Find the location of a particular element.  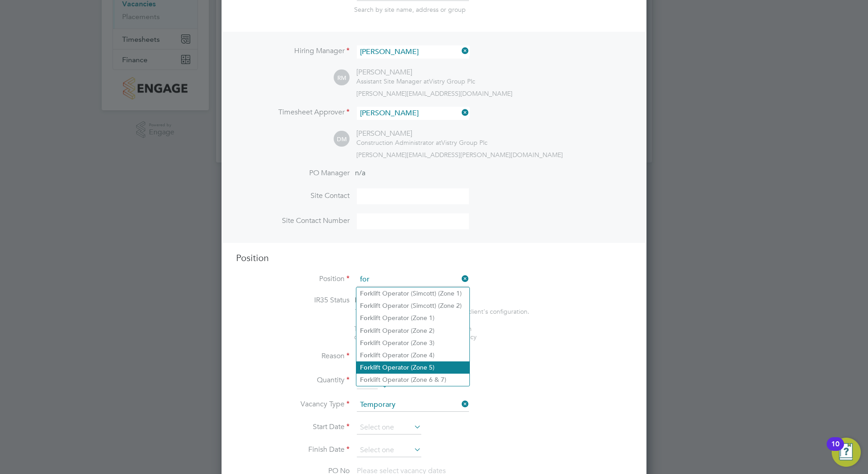

li: klift Operator (Zone 4) is located at coordinates (413, 354).